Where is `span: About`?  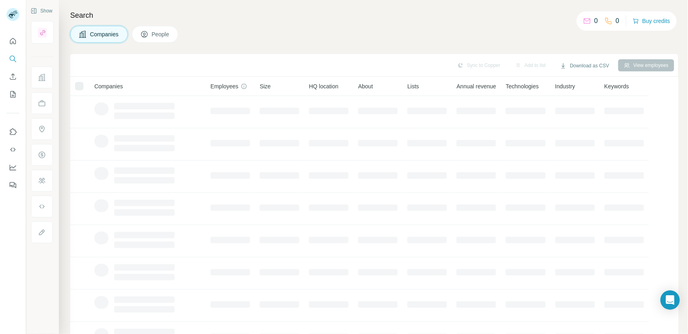 span: About is located at coordinates (365, 86).